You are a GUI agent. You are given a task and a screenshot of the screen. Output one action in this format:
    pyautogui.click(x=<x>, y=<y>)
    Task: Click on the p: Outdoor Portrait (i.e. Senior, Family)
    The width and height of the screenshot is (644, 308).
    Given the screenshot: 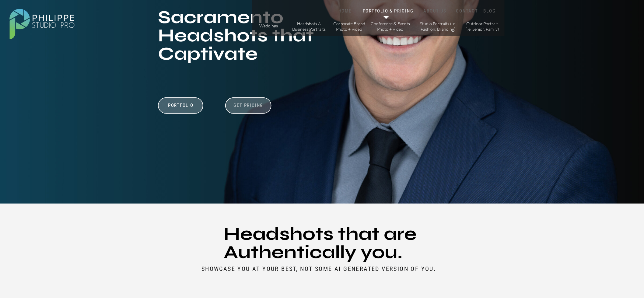 What is the action you would take?
    pyautogui.click(x=482, y=26)
    